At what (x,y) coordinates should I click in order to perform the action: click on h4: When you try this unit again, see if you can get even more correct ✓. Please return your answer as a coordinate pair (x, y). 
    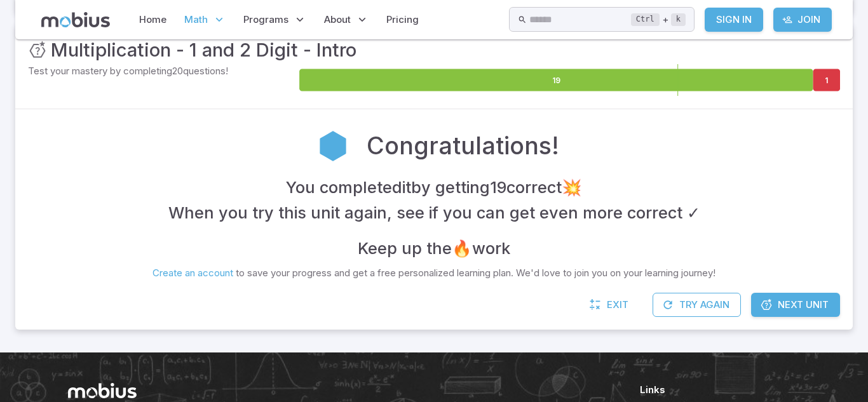
    Looking at the image, I should click on (434, 212).